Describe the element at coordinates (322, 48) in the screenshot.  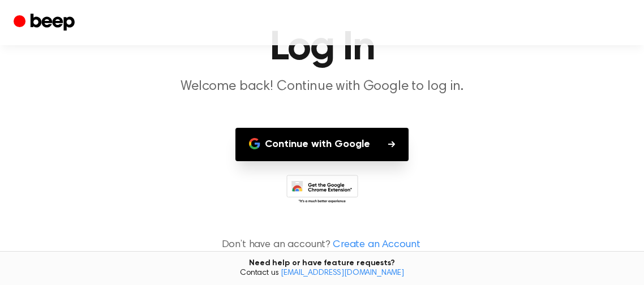
I see `h1: Log In` at that location.